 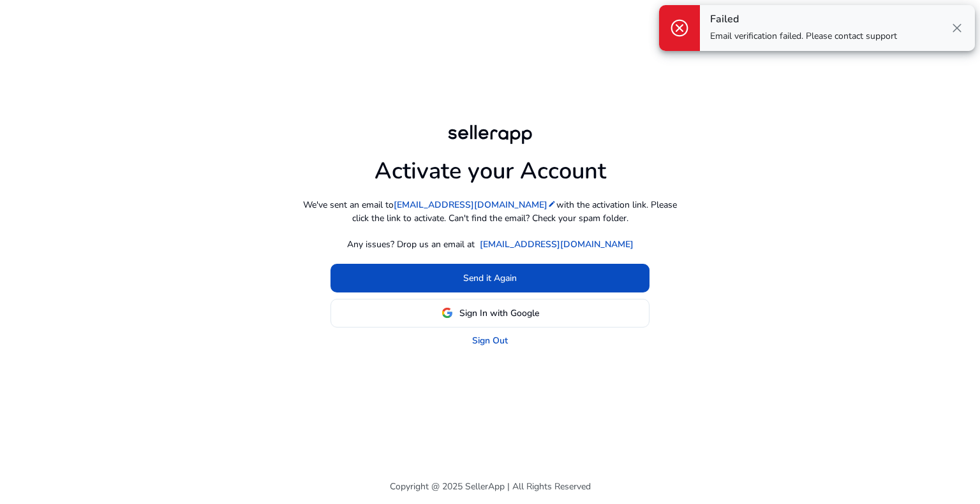 I want to click on mat-icon: edit, so click(x=552, y=204).